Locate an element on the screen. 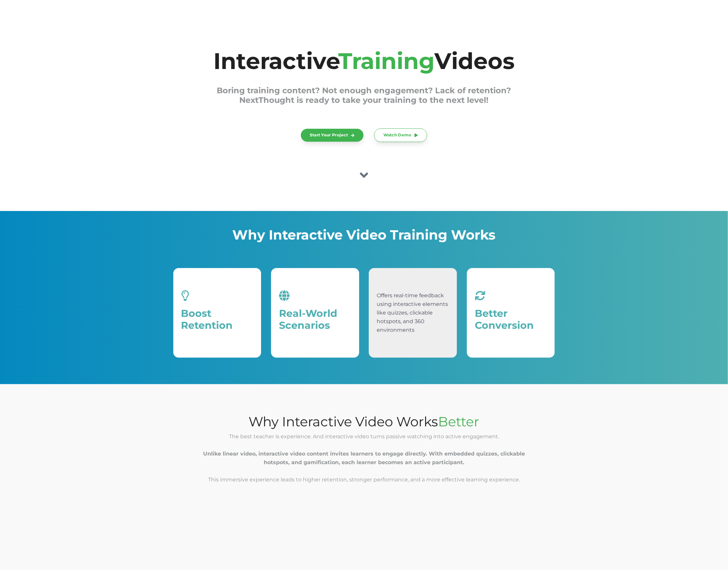 The height and width of the screenshot is (570, 728). span: Why Interactive Video Training Works is located at coordinates (364, 234).